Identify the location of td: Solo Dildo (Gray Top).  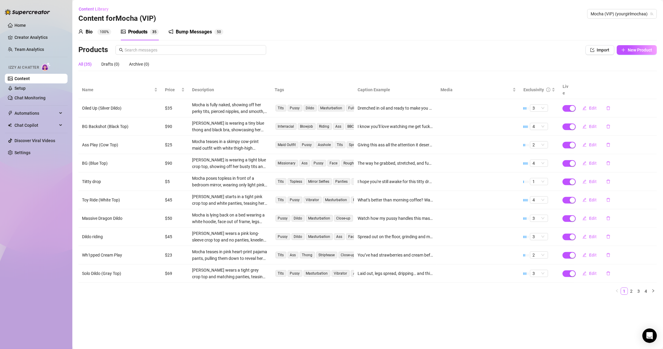
(120, 274).